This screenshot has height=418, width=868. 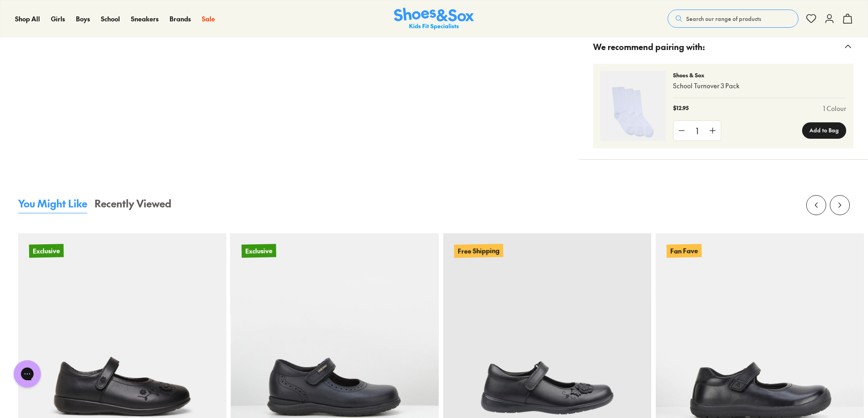 I want to click on a: 1 Colour, so click(x=834, y=108).